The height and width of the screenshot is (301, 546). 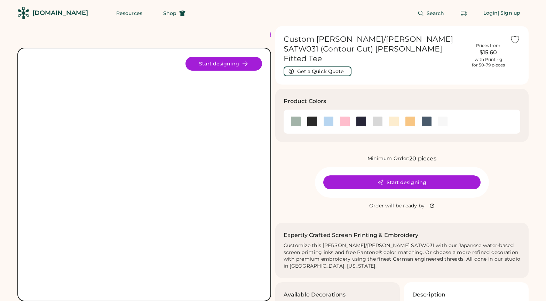 I want to click on button: Resources, so click(x=129, y=13).